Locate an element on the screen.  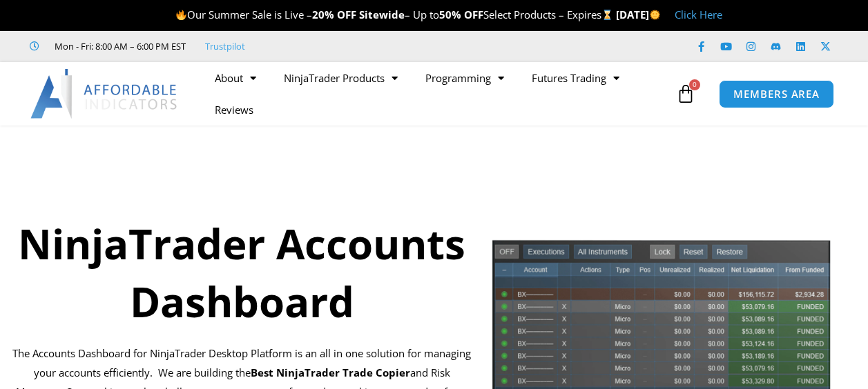
a: MEMBERS AREA is located at coordinates (776, 94).